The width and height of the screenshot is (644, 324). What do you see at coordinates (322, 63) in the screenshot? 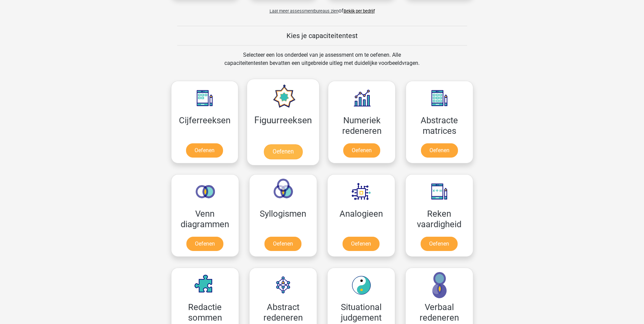
I see `div: Selecteer een los onderdeel van je assessment om te oefenen. Alle capaciteitentesten bevatten een...` at bounding box center [322, 63].